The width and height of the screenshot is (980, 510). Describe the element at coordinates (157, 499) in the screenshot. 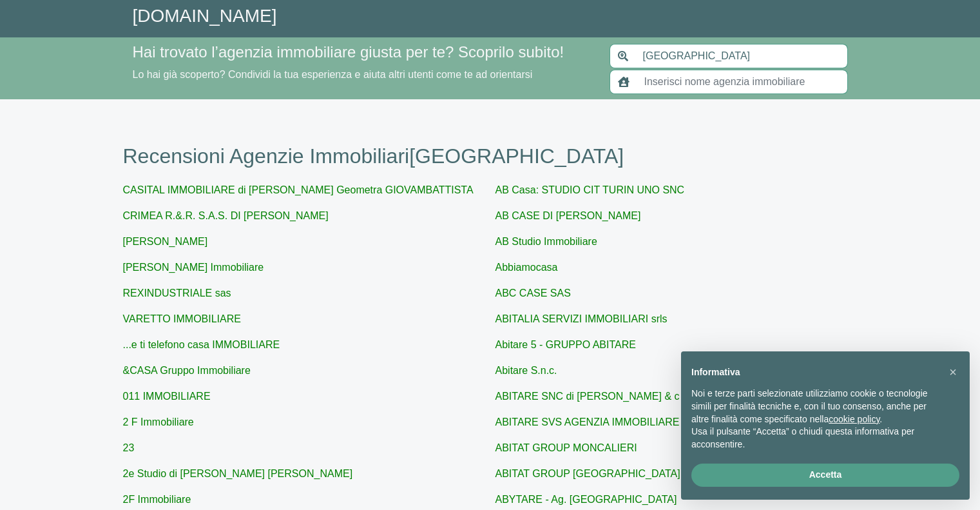

I see `a: 2F Immobiliare` at that location.